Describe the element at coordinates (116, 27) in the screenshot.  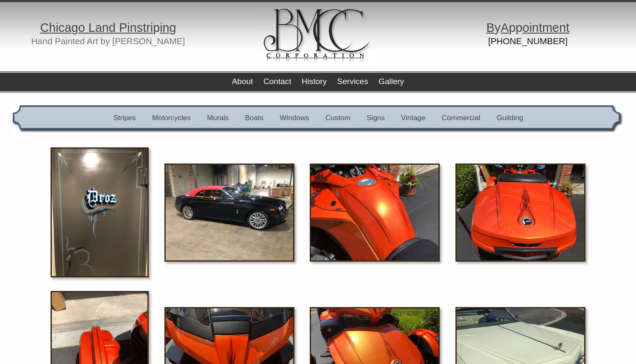
I see `span: o Land Pinstri` at that location.